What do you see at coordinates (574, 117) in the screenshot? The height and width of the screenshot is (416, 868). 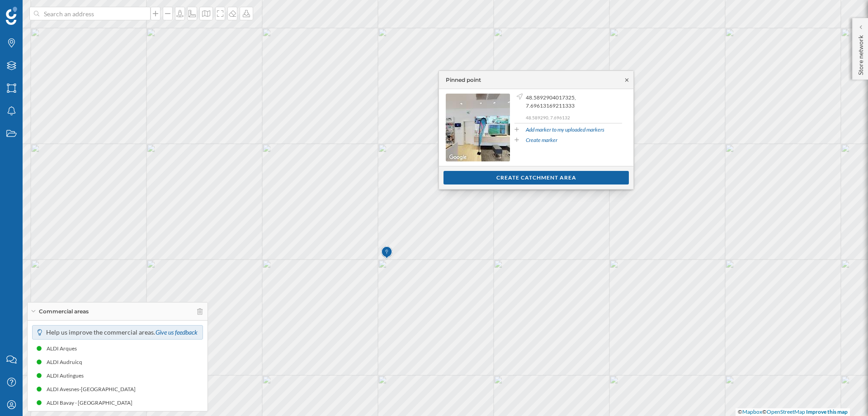 I see `p: 48.589290, 7.696132` at bounding box center [574, 117].